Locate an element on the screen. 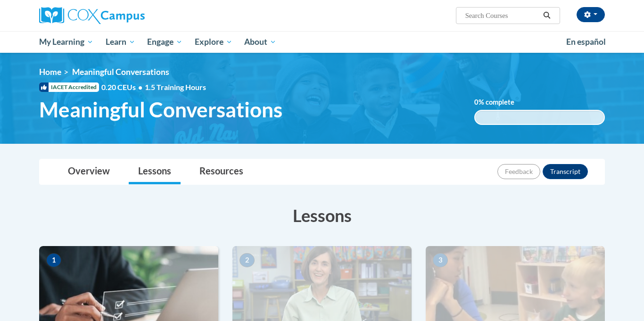 The width and height of the screenshot is (644, 321). a: Learn is located at coordinates (120, 42).